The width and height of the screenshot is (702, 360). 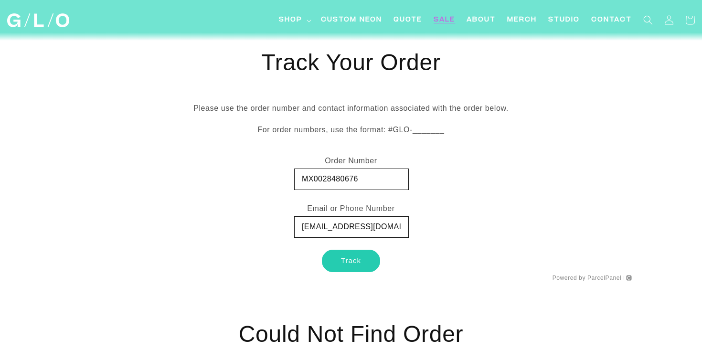 I want to click on a: Merch, so click(x=522, y=20).